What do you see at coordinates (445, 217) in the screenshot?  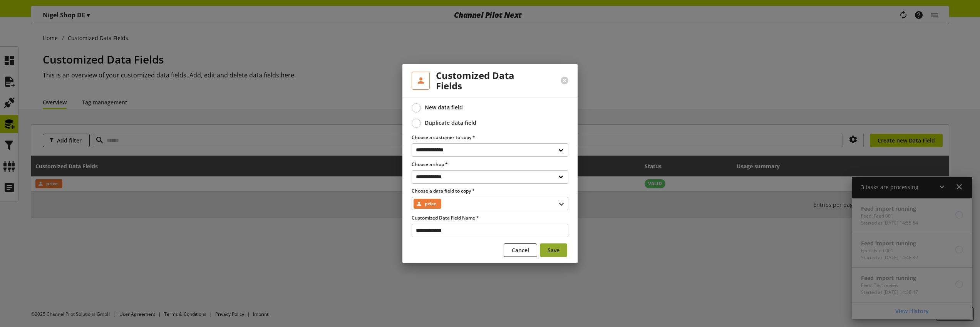 I see `span: Customized Data Field Name *` at bounding box center [445, 217].